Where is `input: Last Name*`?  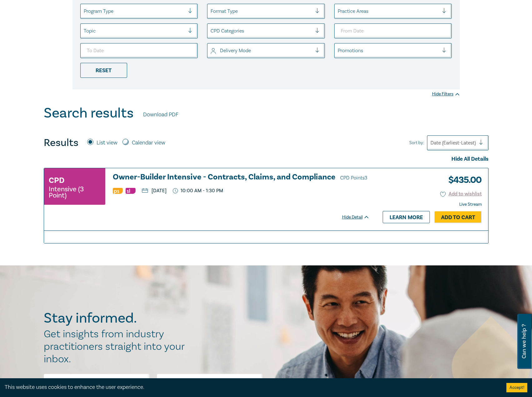 input: Last Name* is located at coordinates (209, 381).